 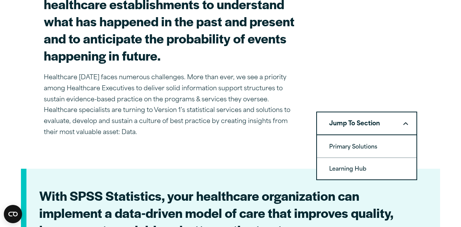 I want to click on button: Jump To SectionDownward pointing chevron, so click(x=366, y=123).